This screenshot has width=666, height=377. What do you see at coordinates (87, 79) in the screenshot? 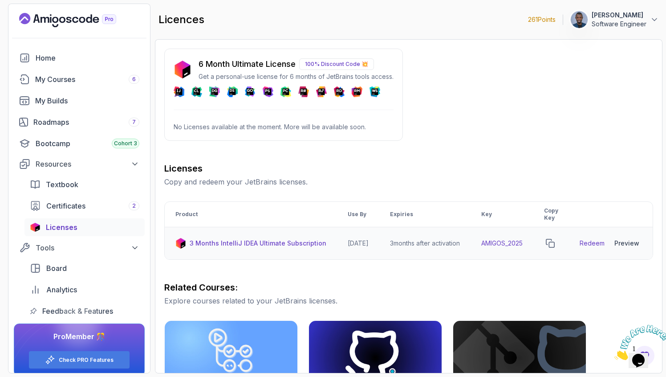
I see `div: My Courses` at bounding box center [87, 79].